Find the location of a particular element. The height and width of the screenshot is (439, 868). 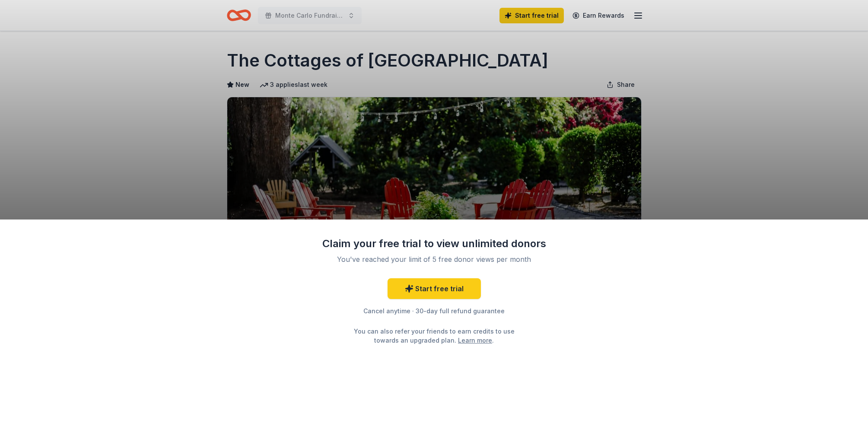

div: You can also refer your friends to earn credits to use towards an upgraded plan. . is located at coordinates (434, 336).